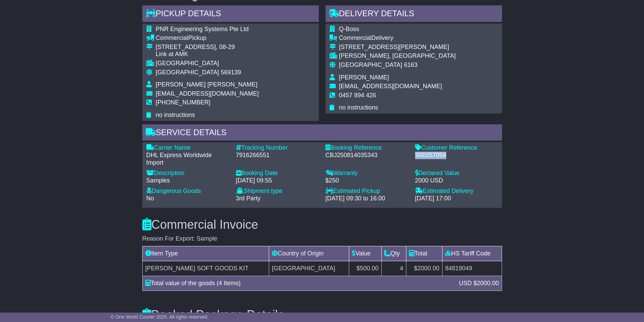  What do you see at coordinates (207, 38) in the screenshot?
I see `div: Pickup` at bounding box center [207, 38].